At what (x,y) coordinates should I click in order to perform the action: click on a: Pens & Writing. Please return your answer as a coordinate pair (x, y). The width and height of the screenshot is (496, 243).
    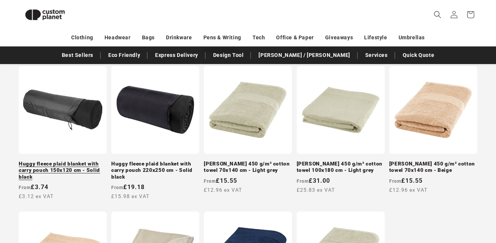
    Looking at the image, I should click on (222, 37).